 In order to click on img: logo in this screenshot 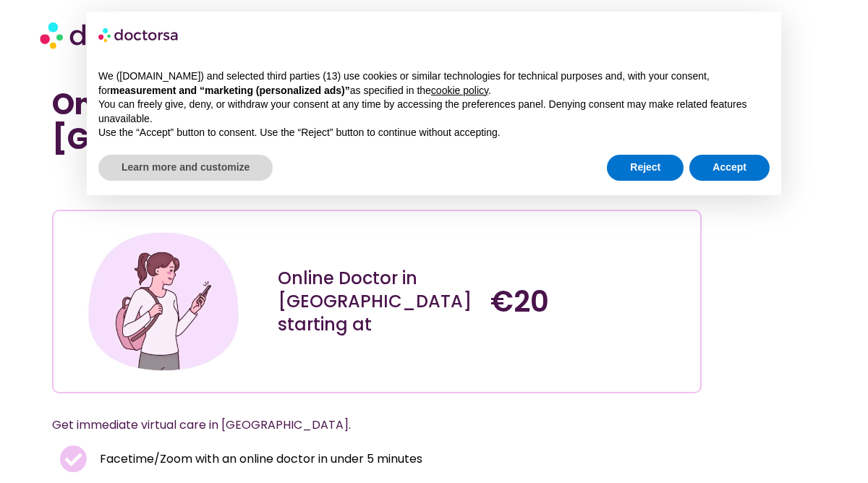, I will do `click(139, 35)`.